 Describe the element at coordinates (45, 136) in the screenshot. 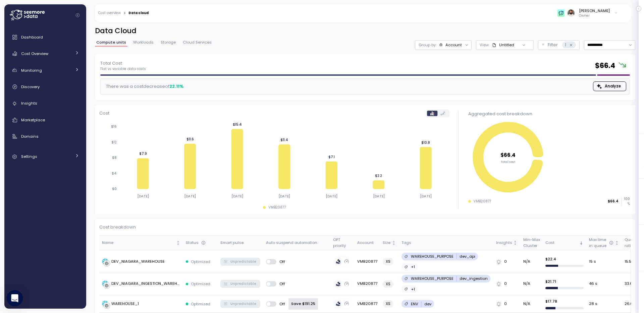

I see `a: Domains` at that location.